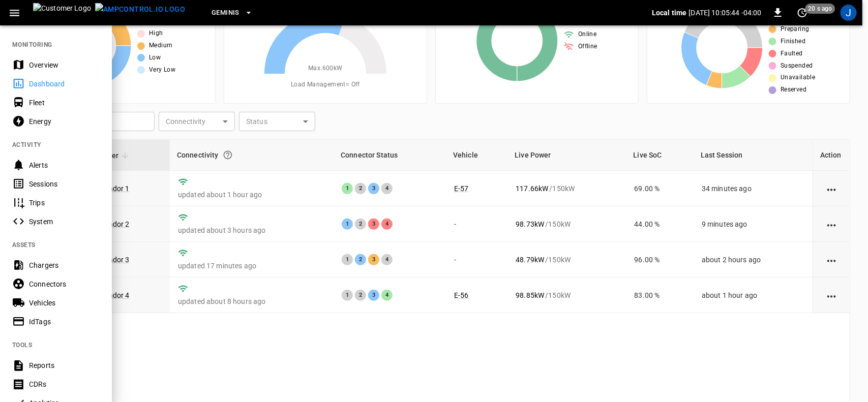  I want to click on div: Reports, so click(64, 365).